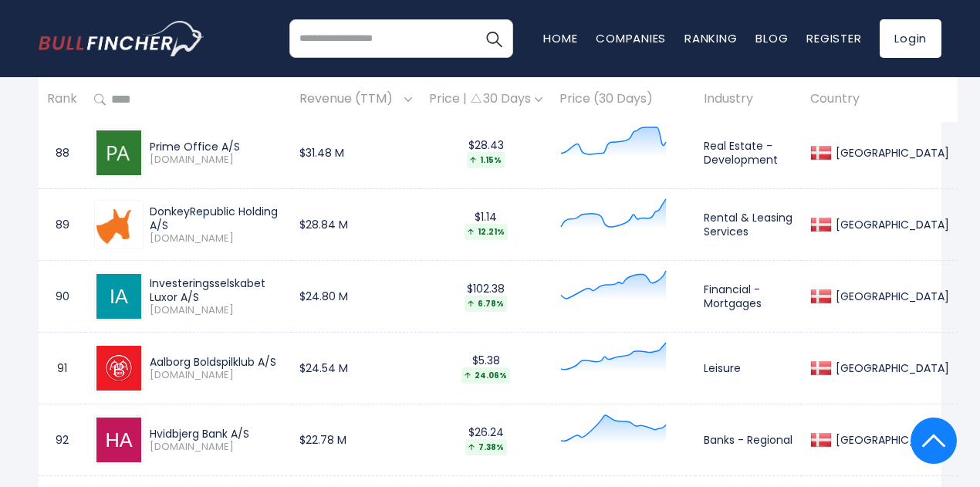 The width and height of the screenshot is (980, 487). What do you see at coordinates (216, 147) in the screenshot?
I see `div: Prime Office A/S` at bounding box center [216, 147].